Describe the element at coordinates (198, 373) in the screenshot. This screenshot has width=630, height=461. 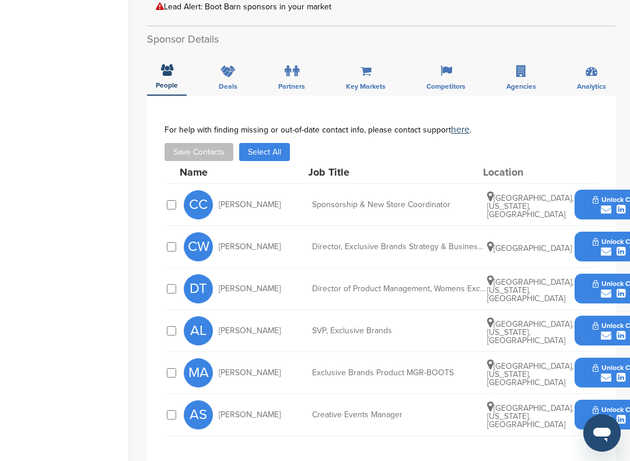
I see `span: MA` at that location.